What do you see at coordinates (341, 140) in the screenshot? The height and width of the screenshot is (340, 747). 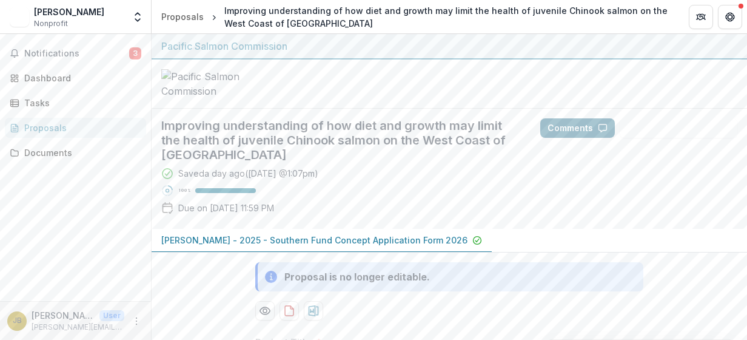 I see `h2: Improving understanding of how diet and growth may limit the health of juvenile Chinook salmon on...` at bounding box center [341, 140].